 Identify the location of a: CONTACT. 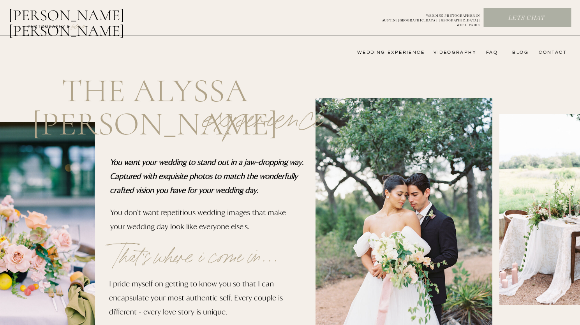
(552, 53).